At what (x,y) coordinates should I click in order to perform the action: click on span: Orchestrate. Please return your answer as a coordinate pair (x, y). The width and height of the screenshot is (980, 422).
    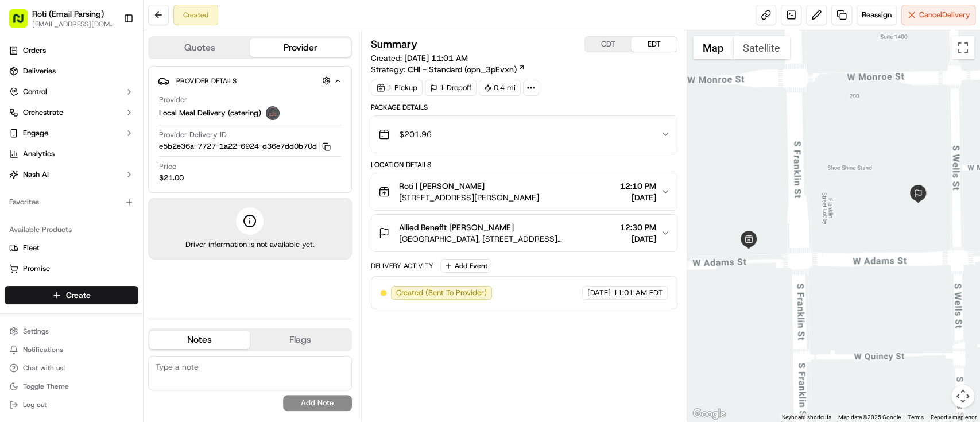
    Looking at the image, I should click on (43, 113).